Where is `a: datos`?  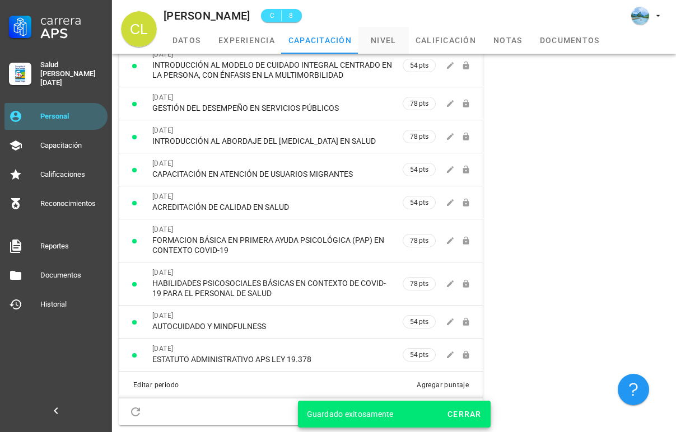 a: datos is located at coordinates (186, 40).